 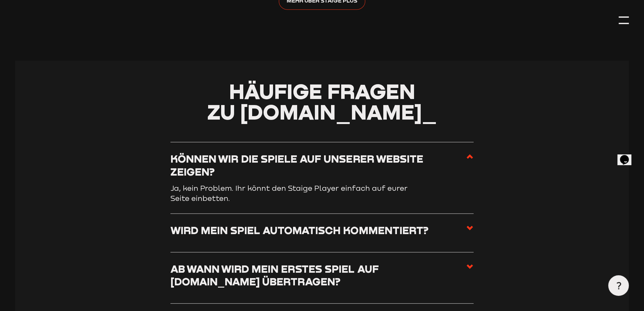 I want to click on h3: Wird mein Spiel automatisch kommentiert?, so click(x=299, y=230).